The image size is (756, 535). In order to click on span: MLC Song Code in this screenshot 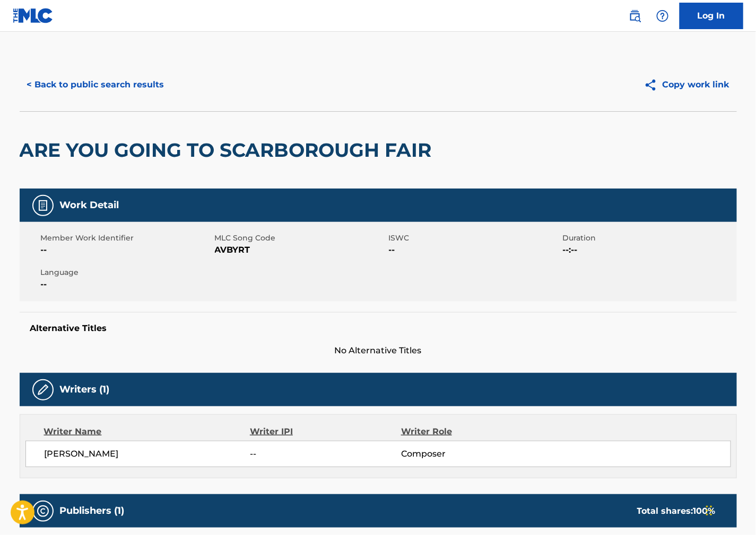, I will do `click(300, 238)`.